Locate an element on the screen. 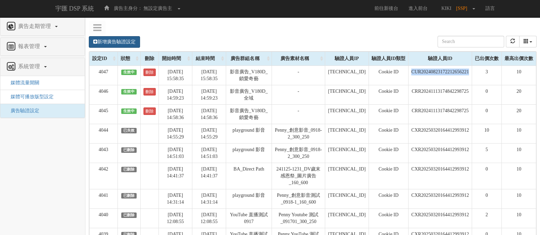 This screenshot has width=540, height=235. button: columns is located at coordinates (528, 42).